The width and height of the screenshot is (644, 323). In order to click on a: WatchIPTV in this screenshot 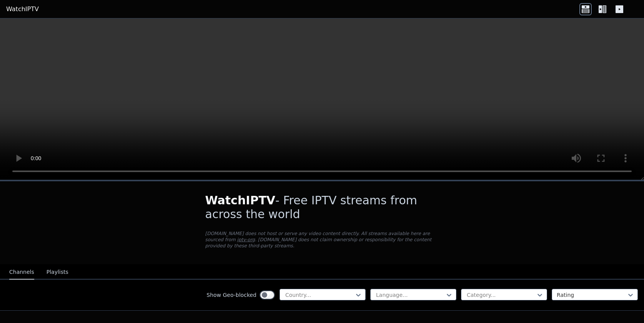, I will do `click(22, 9)`.